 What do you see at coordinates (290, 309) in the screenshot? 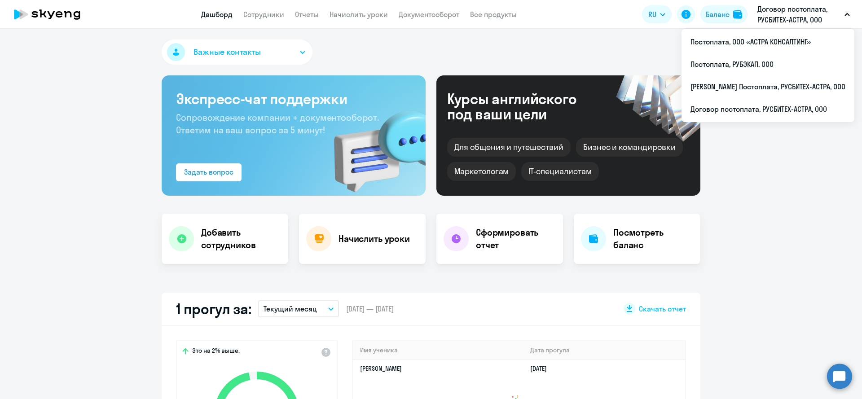
I see `p: Текущий месяц` at bounding box center [290, 309].